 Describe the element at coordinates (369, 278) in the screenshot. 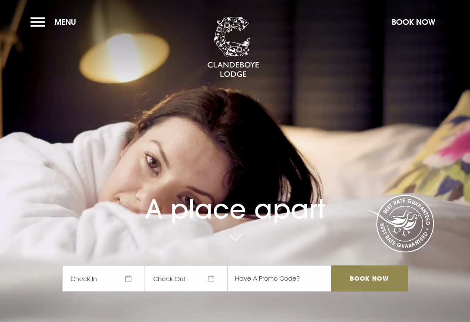

I see `input: Book Now` at that location.